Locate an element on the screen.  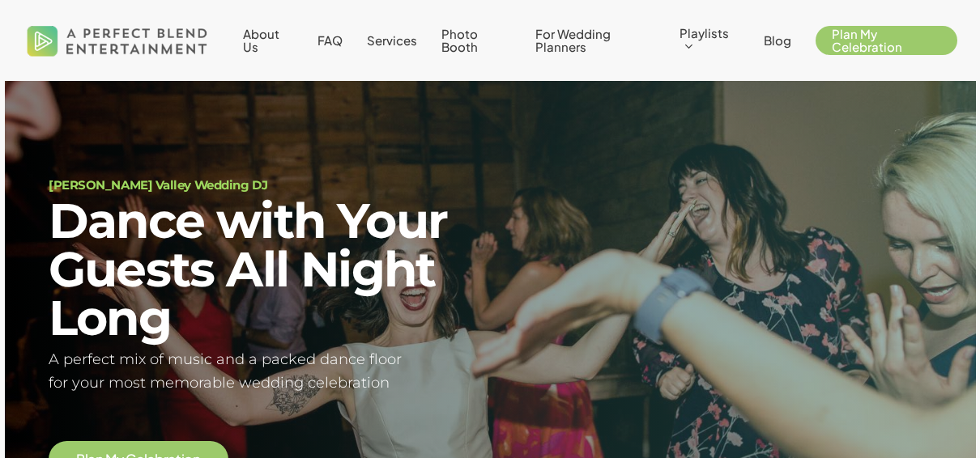
h5: A perfect mix of music and a packed dance floor for your most memorable wedding celebration is located at coordinates (259, 372).